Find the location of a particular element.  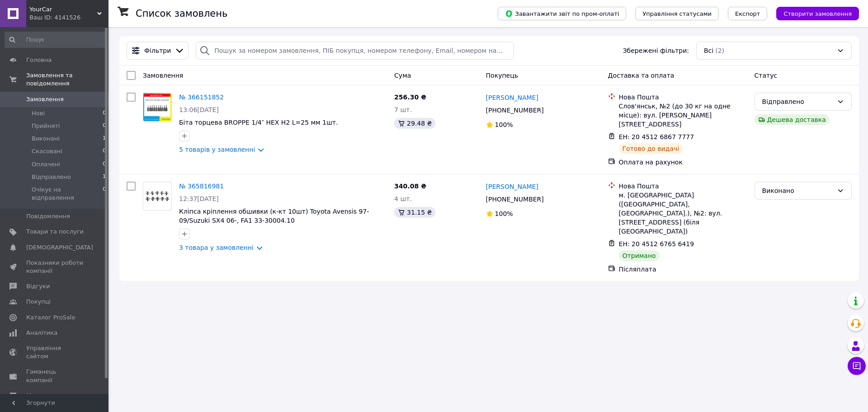

a: 5 товарів у замовленні is located at coordinates (217, 150).